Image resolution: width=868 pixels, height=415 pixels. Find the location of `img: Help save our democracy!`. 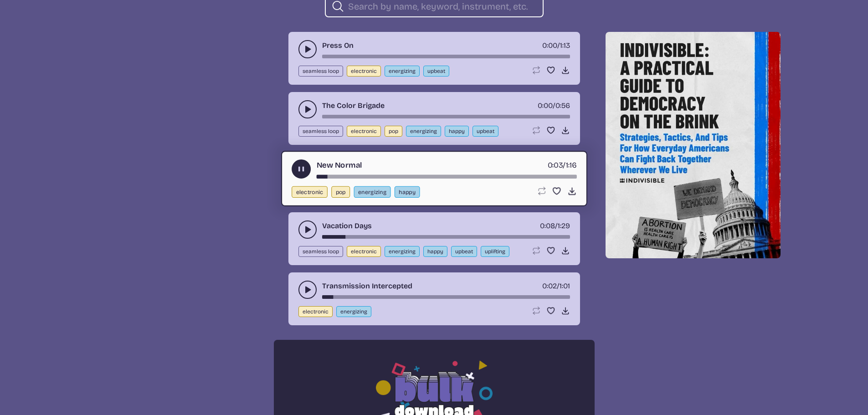

img: Help save our democracy! is located at coordinates (693, 145).